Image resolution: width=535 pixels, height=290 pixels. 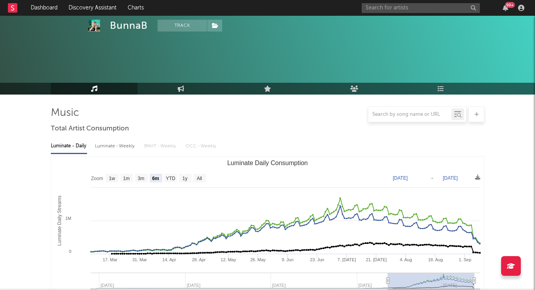 I want to click on text: All, so click(x=199, y=178).